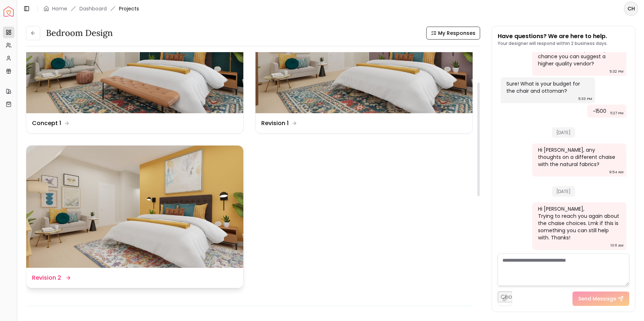 The height and width of the screenshot is (321, 644). What do you see at coordinates (454, 33) in the screenshot?
I see `button: My Responses` at bounding box center [454, 33].